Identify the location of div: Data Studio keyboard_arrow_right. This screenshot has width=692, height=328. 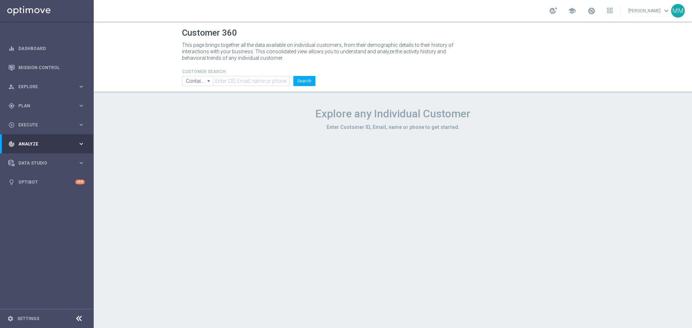
(46, 163).